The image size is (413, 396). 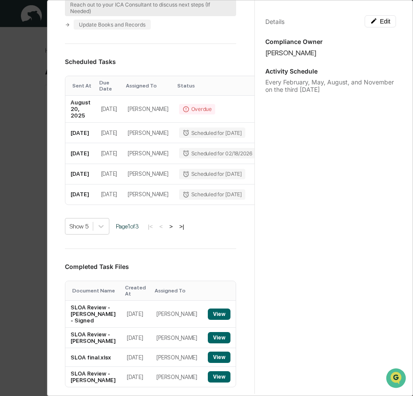 What do you see at coordinates (331, 71) in the screenshot?
I see `p: Activity Schedule` at bounding box center [331, 71].